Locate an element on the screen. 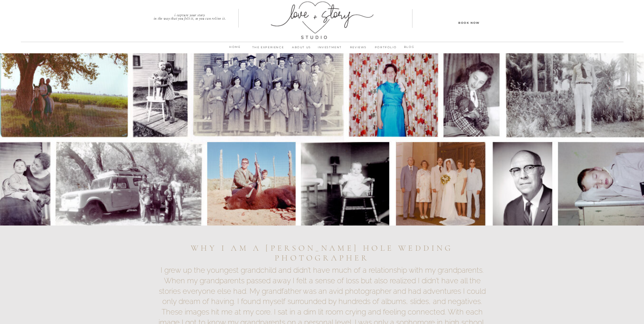  p: THE EXPERIENCE is located at coordinates (268, 49).